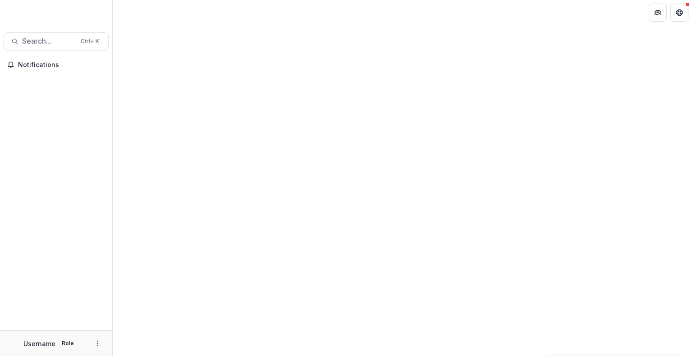 The height and width of the screenshot is (356, 692). Describe the element at coordinates (98, 344) in the screenshot. I see `button: More` at that location.